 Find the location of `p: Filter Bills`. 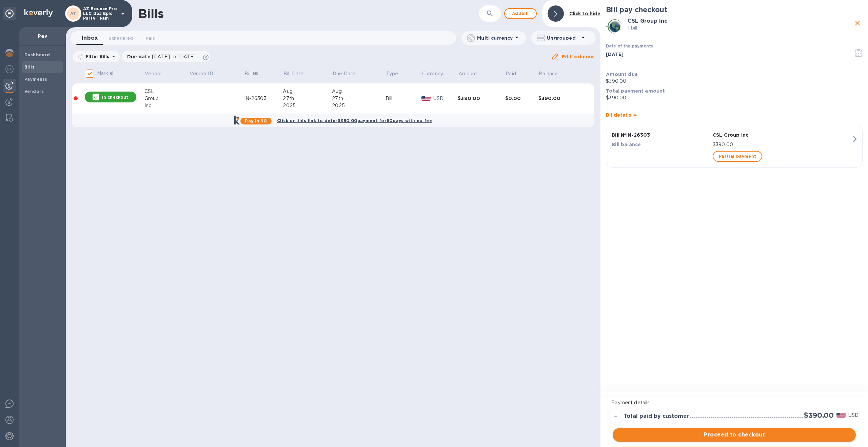

p: Filter Bills is located at coordinates (96, 56).